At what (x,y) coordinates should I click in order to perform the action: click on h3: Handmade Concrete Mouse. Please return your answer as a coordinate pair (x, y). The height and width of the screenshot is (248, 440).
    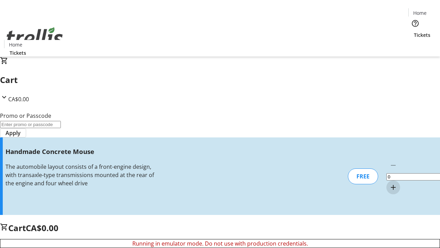
    Looking at the image, I should click on (80, 151).